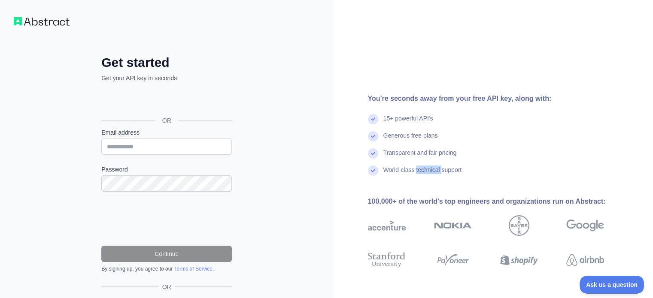 The height and width of the screenshot is (298, 653). Describe the element at coordinates (500, 99) in the screenshot. I see `div: You're seconds away from your free API key, along with:` at that location.